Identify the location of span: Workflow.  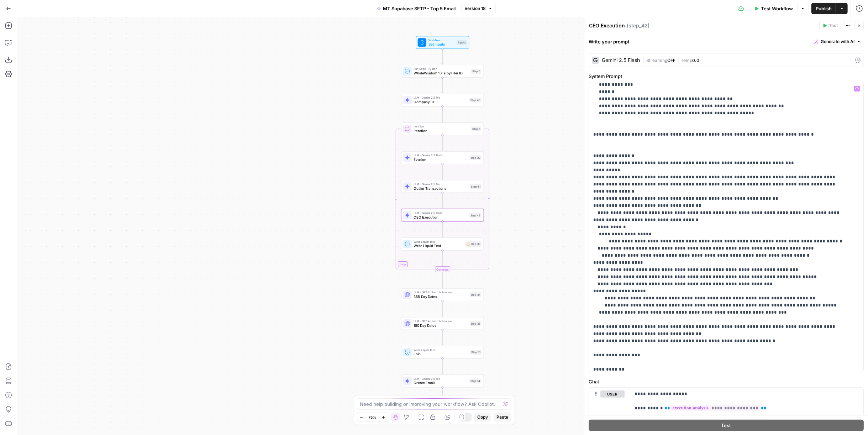
(442, 40).